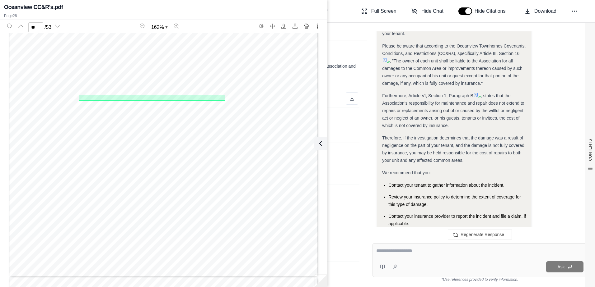  Describe the element at coordinates (427, 11) in the screenshot. I see `button: Hide Chat` at that location.